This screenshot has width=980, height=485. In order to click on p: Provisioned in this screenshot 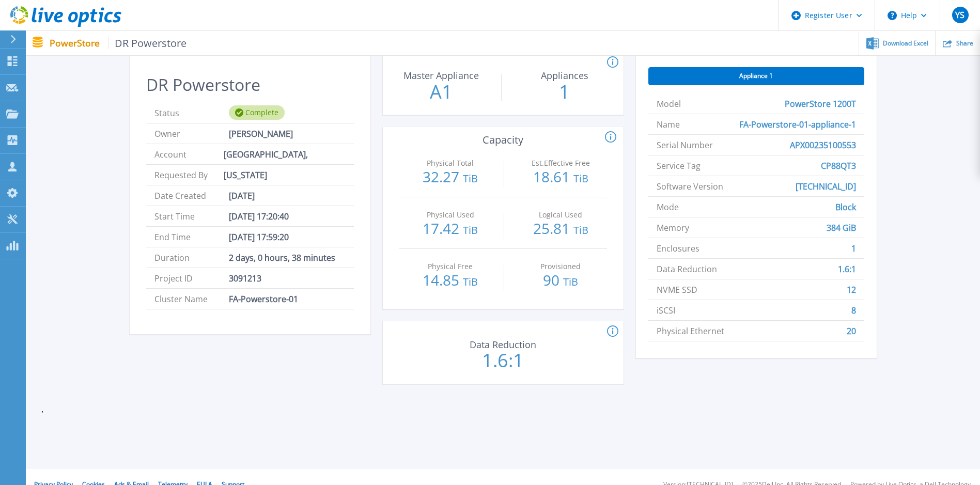, I will do `click(561, 267)`.